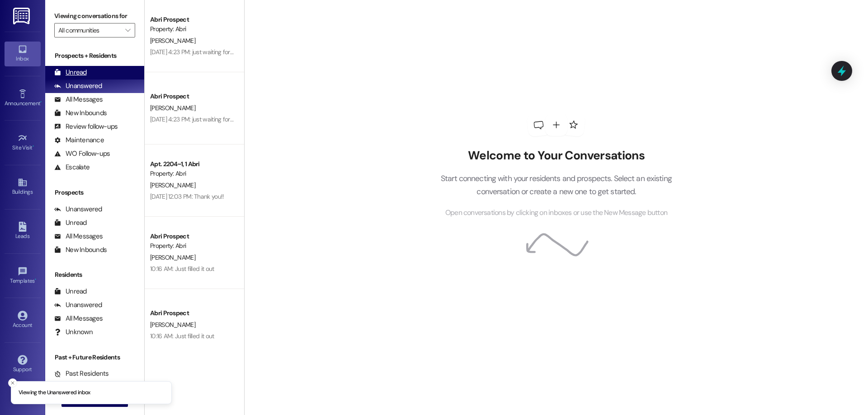  Describe the element at coordinates (55, 393) in the screenshot. I see `p: Viewing the Unanswered inbox` at that location.